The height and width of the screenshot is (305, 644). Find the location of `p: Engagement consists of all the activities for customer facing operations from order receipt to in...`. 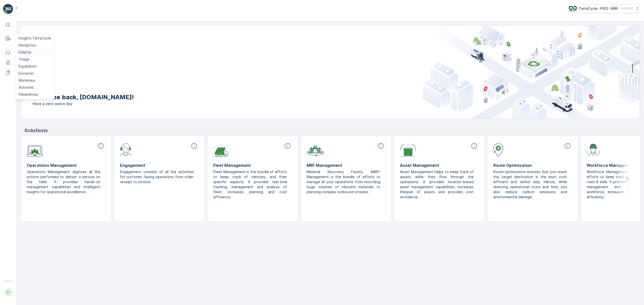

p: Engagement consists of all the activities for customer facing operations from order receipt to in... is located at coordinates (157, 177).